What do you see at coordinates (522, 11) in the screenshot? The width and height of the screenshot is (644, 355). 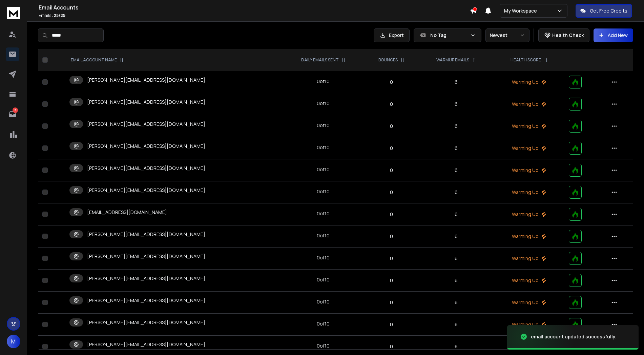 I see `p: My Workspace` at bounding box center [522, 11].